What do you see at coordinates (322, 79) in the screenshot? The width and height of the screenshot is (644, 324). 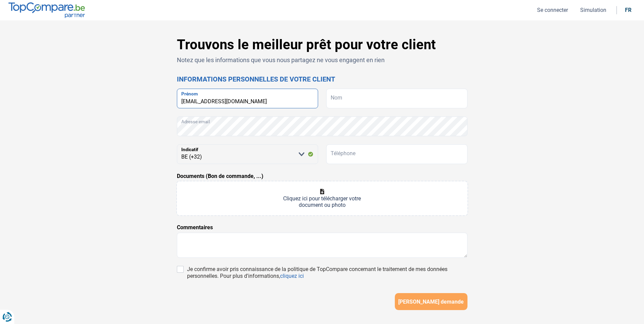 I see `h2: Informations personnelles de votre client` at bounding box center [322, 79].